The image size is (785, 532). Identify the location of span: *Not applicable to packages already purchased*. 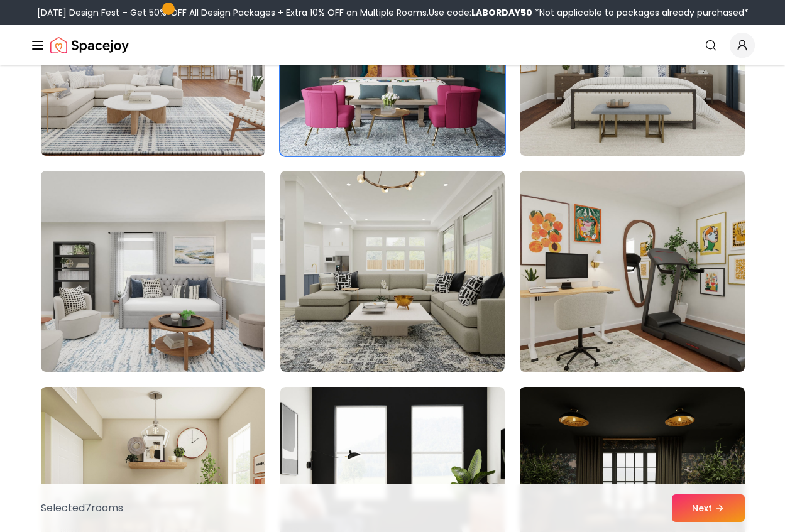
(641, 13).